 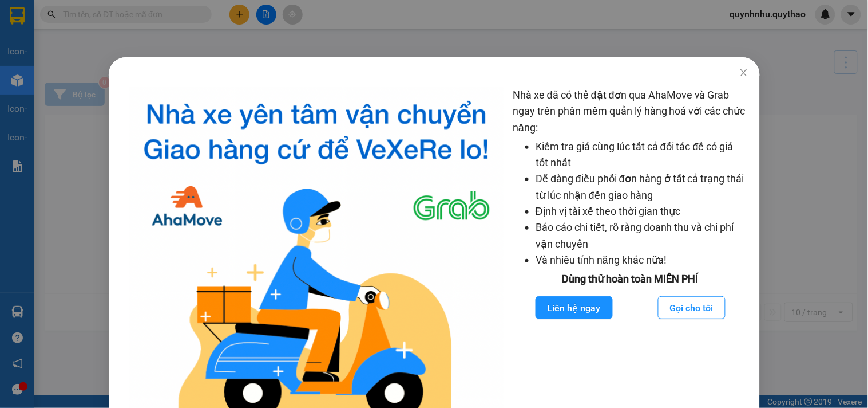 I want to click on div: Dùng thử hoàn toàn MIỄN PHÍ, so click(x=630, y=279).